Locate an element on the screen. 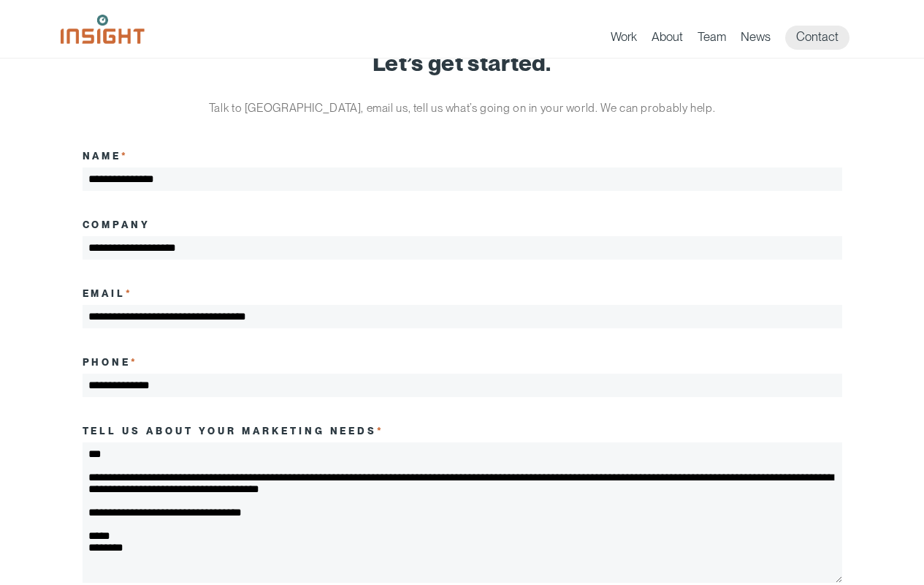 This screenshot has width=924, height=585. a: Team is located at coordinates (711, 39).